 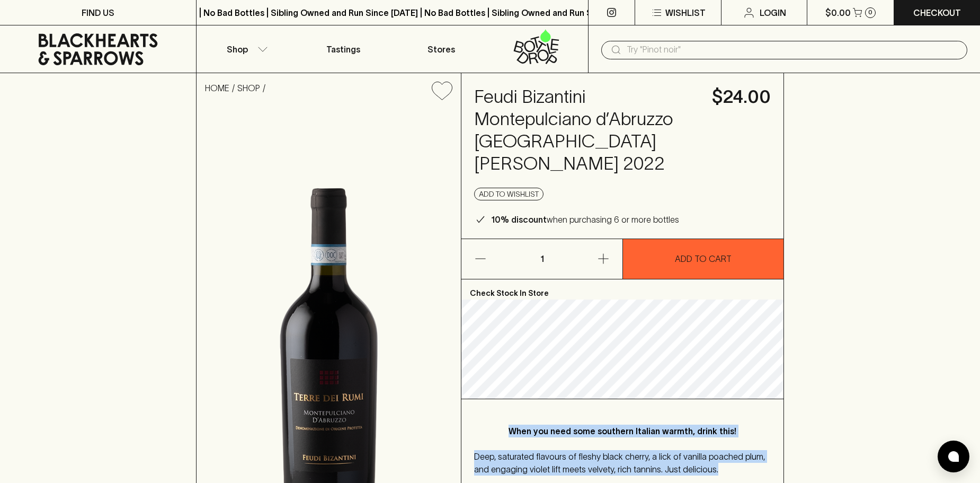 What do you see at coordinates (703, 259) in the screenshot?
I see `button: ADD TO CART` at bounding box center [703, 259].